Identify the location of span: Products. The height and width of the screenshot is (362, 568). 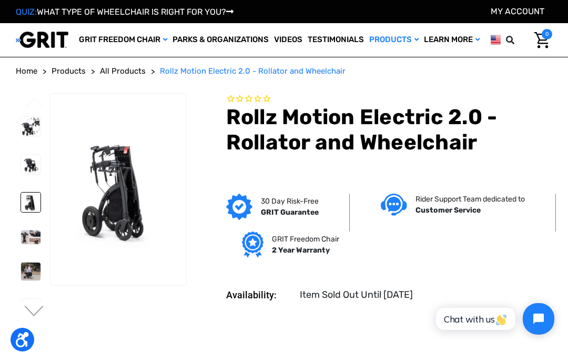
(68, 71).